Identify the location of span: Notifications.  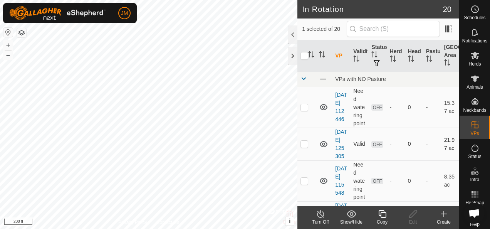
(475, 41).